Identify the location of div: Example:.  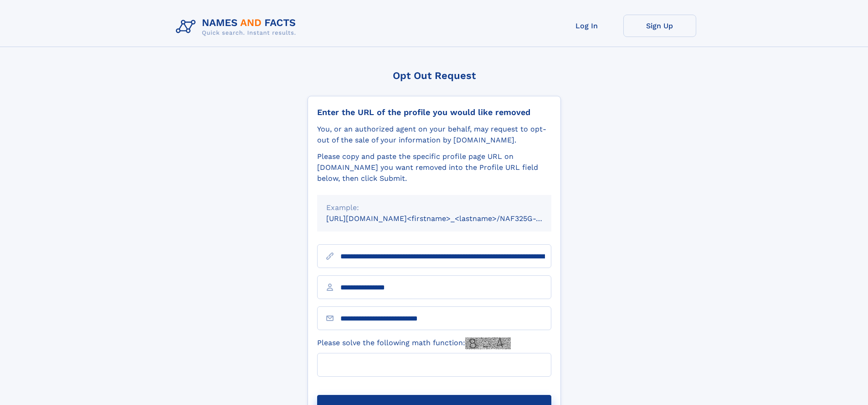
(434, 207).